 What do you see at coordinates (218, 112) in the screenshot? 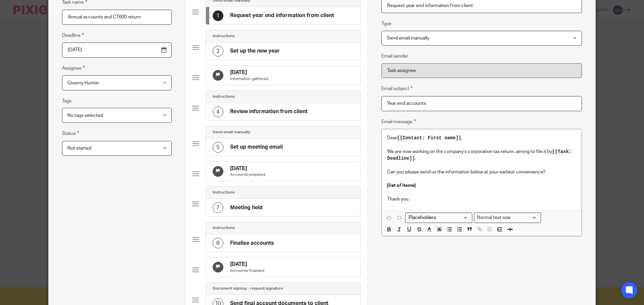
I see `div: 4` at bounding box center [218, 112].